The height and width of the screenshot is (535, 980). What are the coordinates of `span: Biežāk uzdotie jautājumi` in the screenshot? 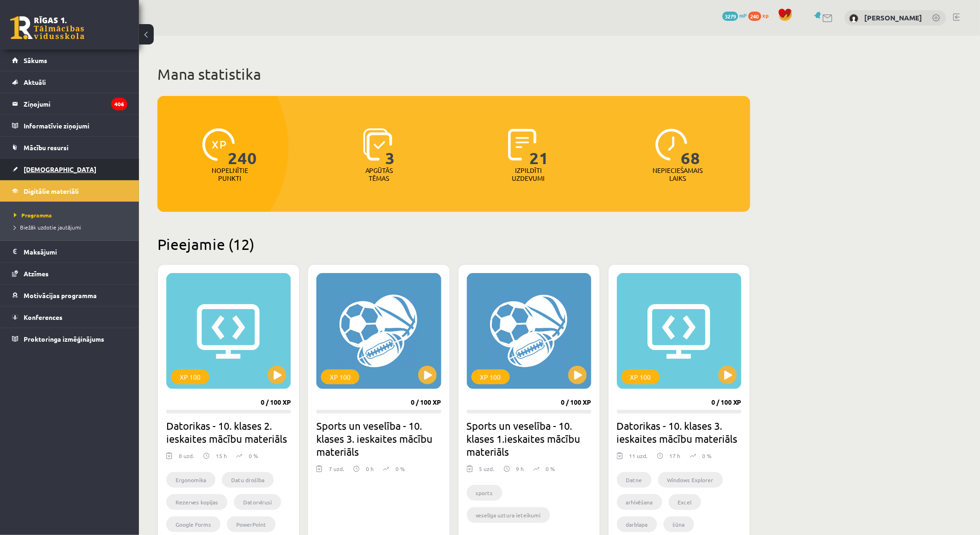 It's located at (47, 227).